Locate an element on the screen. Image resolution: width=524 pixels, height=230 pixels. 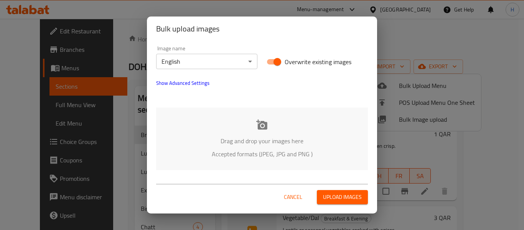
button: Upload images is located at coordinates (342, 197).